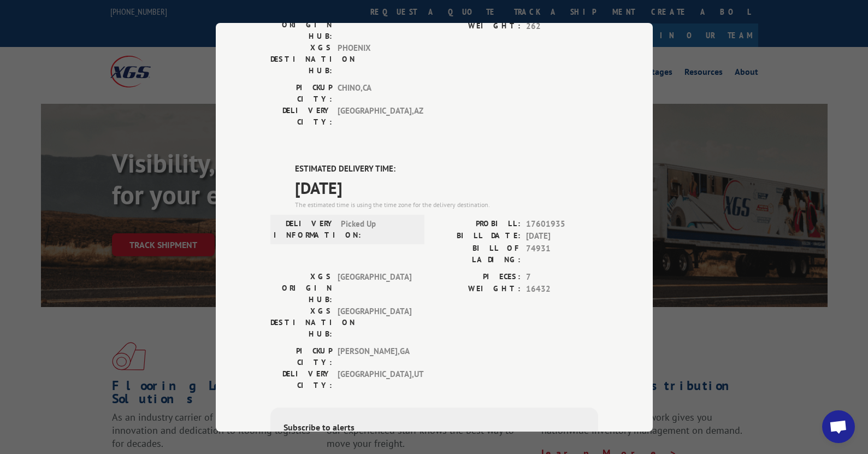  I want to click on span: PHOENIX, so click(374, 59).